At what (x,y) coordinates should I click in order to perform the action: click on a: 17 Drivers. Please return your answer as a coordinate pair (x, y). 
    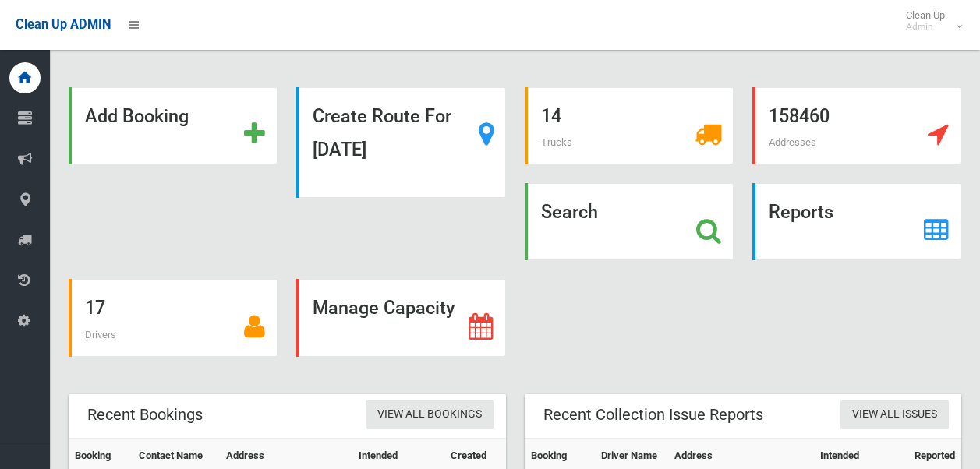
    Looking at the image, I should click on (173, 317).